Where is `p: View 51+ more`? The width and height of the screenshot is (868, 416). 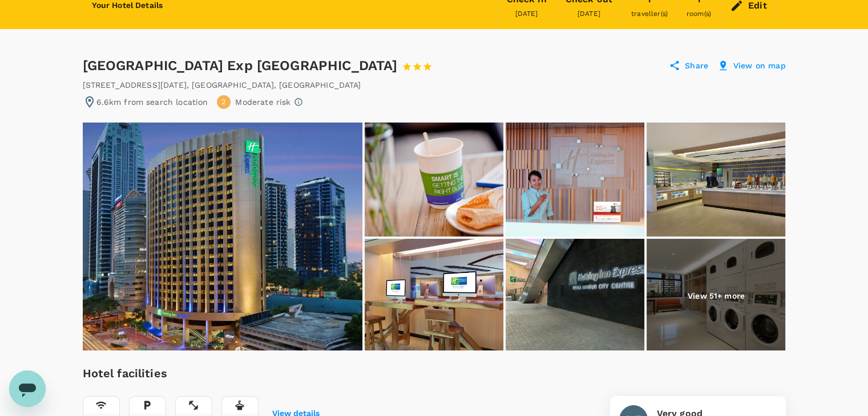 p: View 51+ more is located at coordinates (716, 296).